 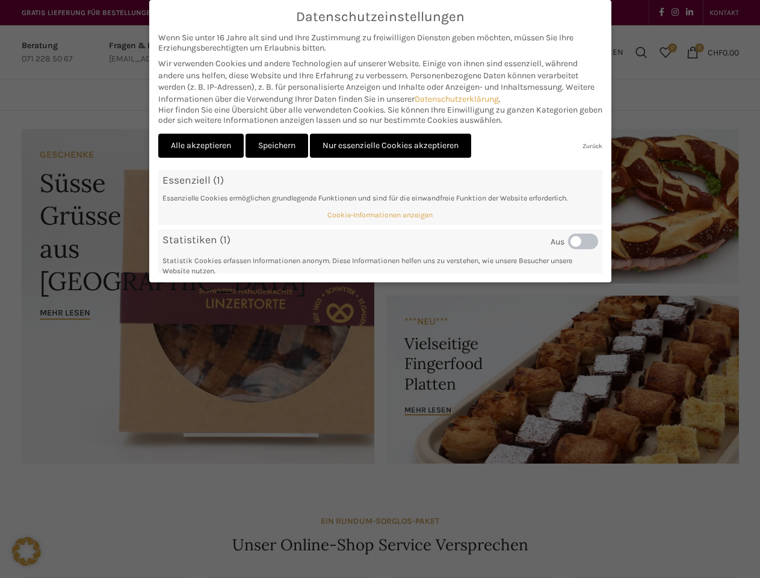 I want to click on a: Alle akzeptieren, so click(x=201, y=146).